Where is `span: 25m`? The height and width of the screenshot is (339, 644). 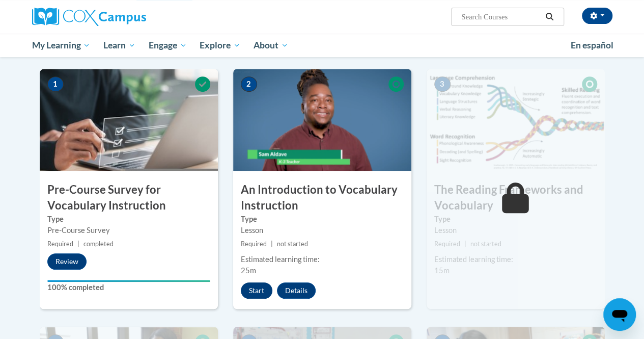 span: 25m is located at coordinates (248, 270).